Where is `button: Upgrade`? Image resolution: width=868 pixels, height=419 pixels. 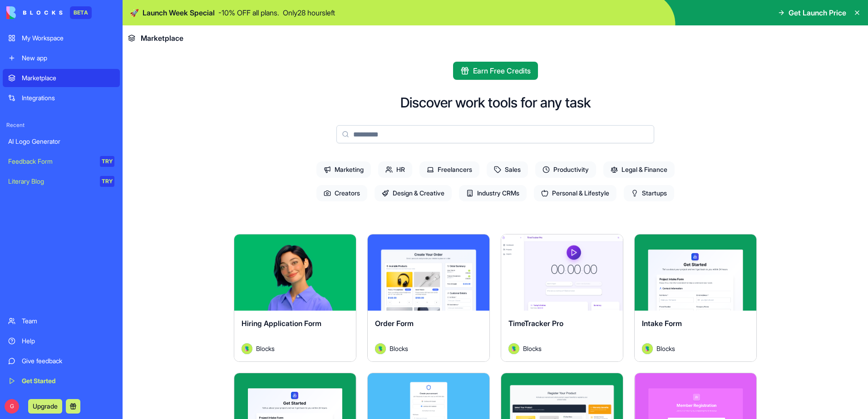 button: Upgrade is located at coordinates (45, 407).